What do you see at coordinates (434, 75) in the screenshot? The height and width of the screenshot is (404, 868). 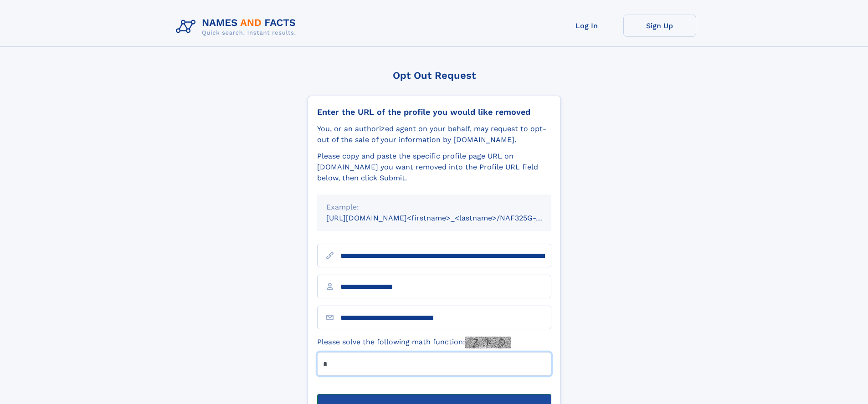 I see `div: Opt Out Request` at bounding box center [434, 75].